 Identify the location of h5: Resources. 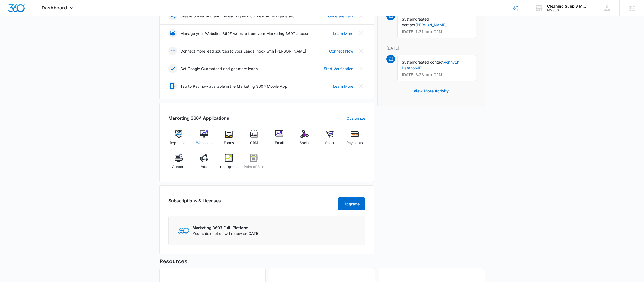
(322, 261).